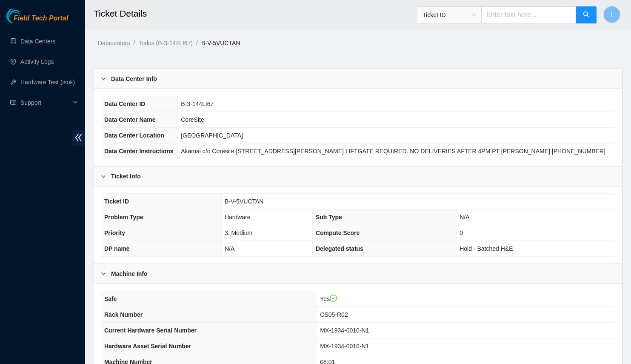 Image resolution: width=631 pixels, height=364 pixels. I want to click on span: Yes, so click(328, 299).